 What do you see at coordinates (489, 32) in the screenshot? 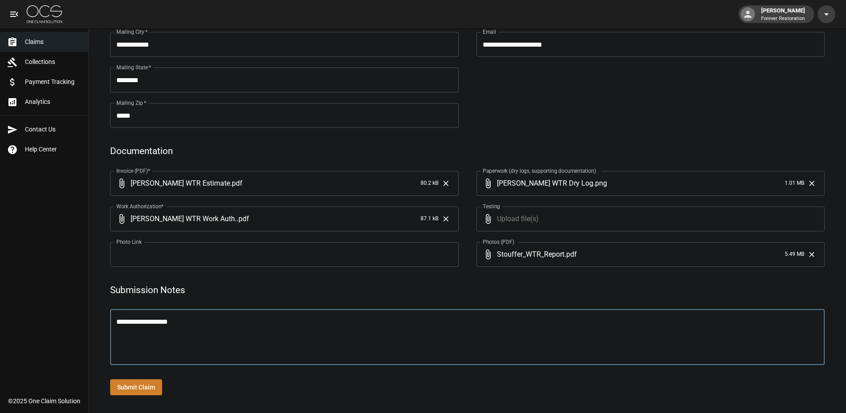
I see `label: Email` at bounding box center [489, 32].